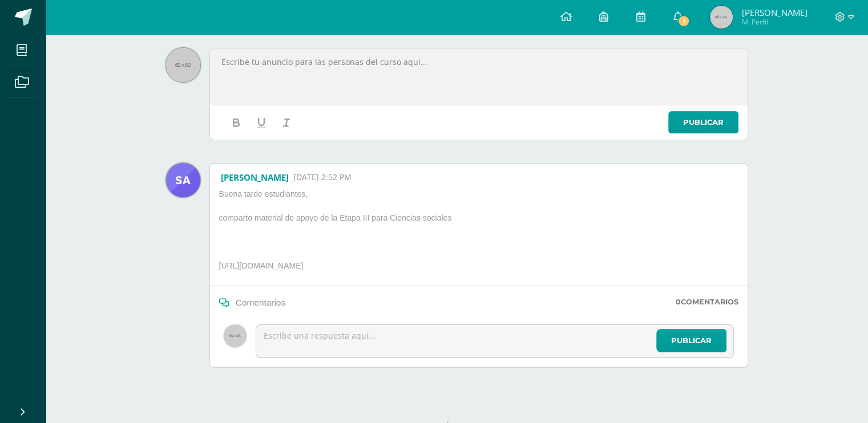  What do you see at coordinates (703, 122) in the screenshot?
I see `a: Publicar` at bounding box center [703, 122].